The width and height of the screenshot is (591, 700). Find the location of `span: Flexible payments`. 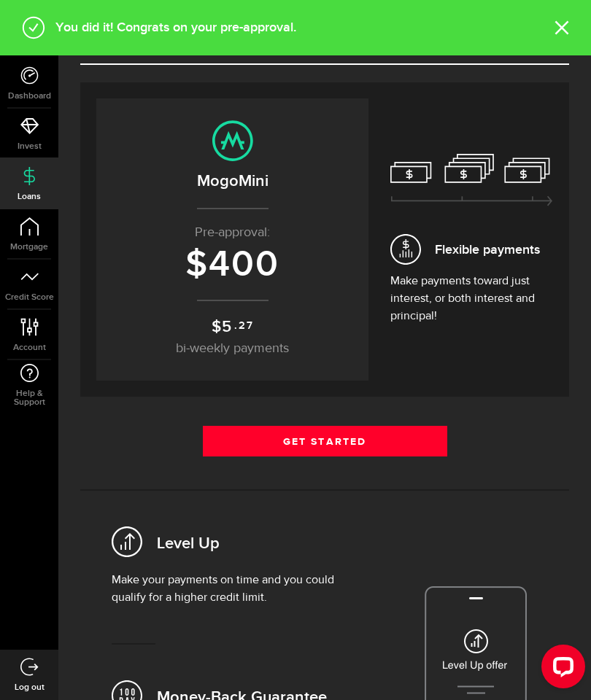

span: Flexible payments is located at coordinates (487, 250).